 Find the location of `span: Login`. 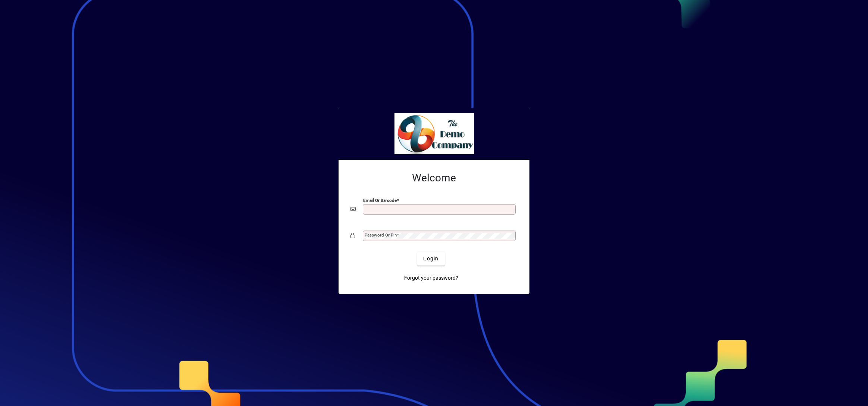

span: Login is located at coordinates (430, 259).